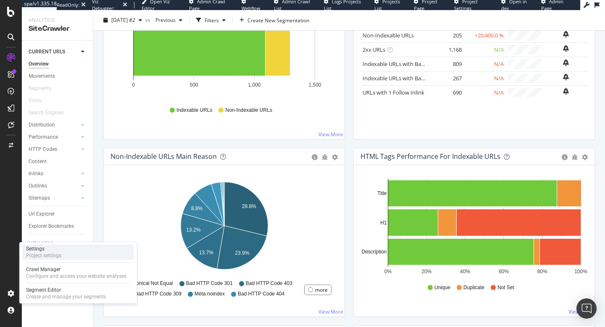  Describe the element at coordinates (43, 137) in the screenshot. I see `div: Performance` at that location.